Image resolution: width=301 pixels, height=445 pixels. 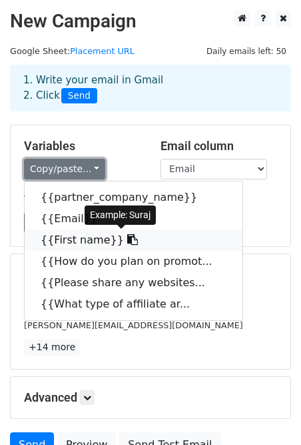 What do you see at coordinates (133, 304) in the screenshot?
I see `a: {{What type of affiliate ar...` at bounding box center [133, 304].